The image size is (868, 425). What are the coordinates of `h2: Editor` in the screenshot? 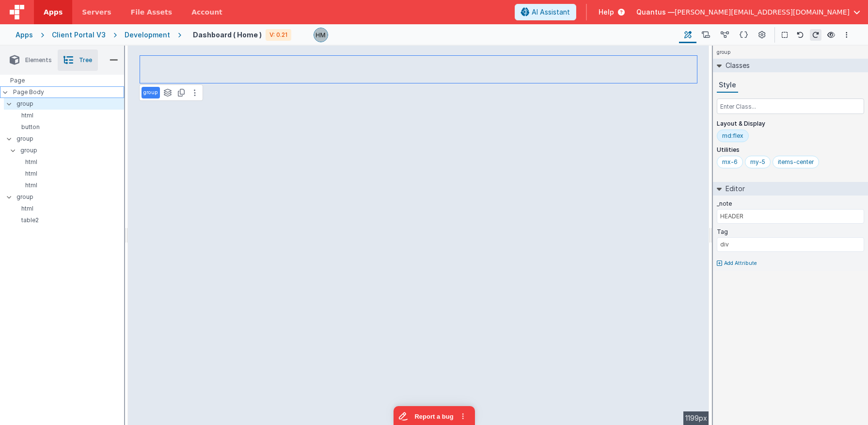 It's located at (733, 189).